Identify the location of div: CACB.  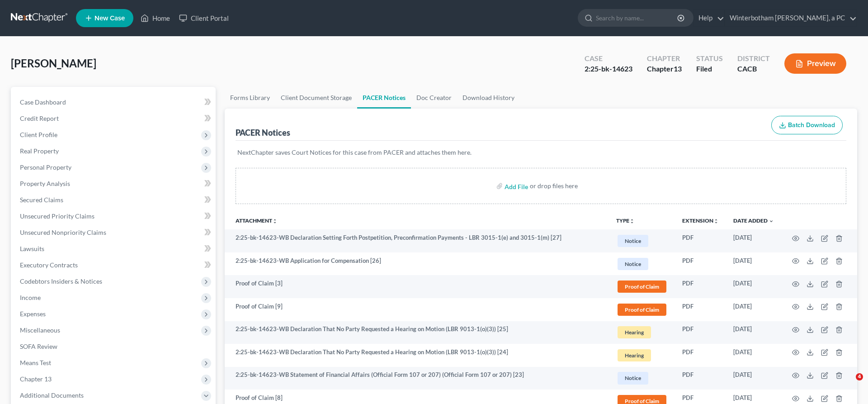
(754, 69).